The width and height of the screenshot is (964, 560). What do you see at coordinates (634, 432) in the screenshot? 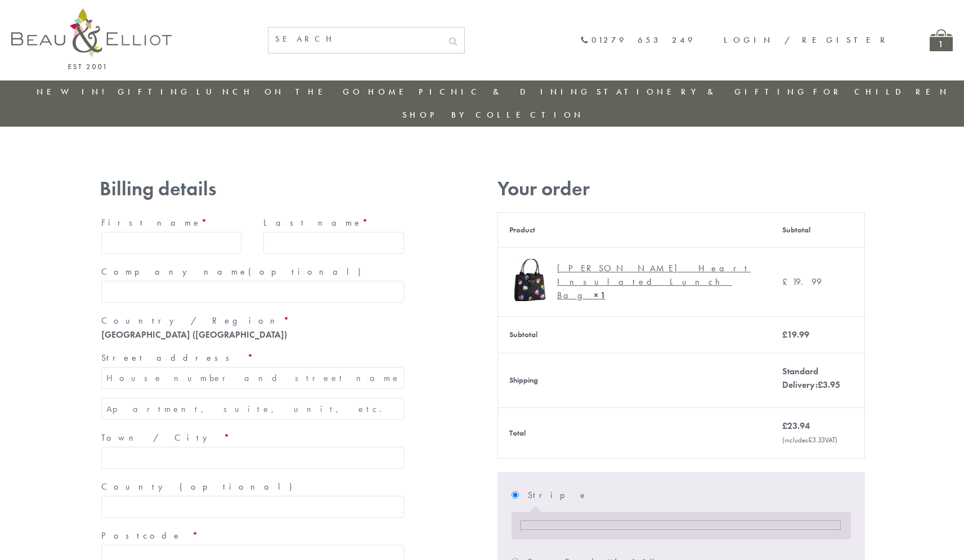
I see `th: Total` at bounding box center [634, 432].